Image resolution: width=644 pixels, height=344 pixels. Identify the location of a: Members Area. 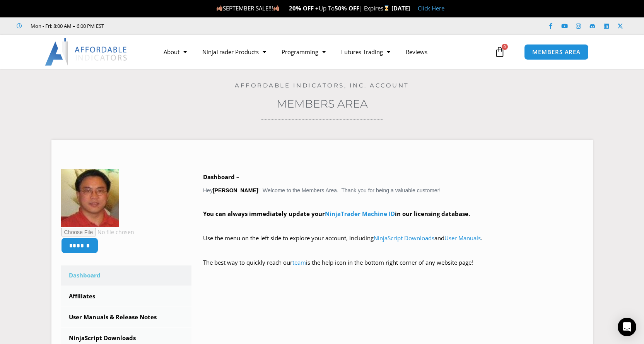
(322, 103).